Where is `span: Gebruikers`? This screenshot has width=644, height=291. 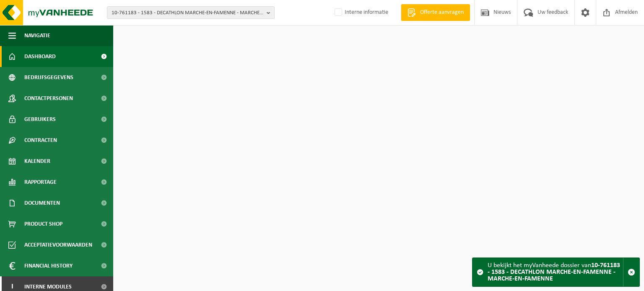
span: Gebruikers is located at coordinates (40, 119).